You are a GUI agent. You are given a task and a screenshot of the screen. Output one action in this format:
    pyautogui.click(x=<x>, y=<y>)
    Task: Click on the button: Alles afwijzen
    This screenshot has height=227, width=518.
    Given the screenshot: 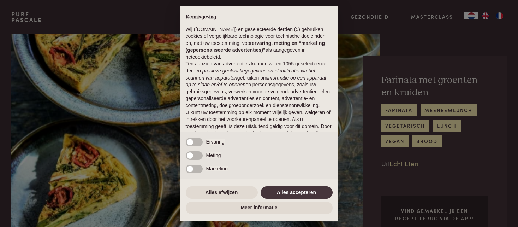 What is the action you would take?
    pyautogui.click(x=222, y=192)
    